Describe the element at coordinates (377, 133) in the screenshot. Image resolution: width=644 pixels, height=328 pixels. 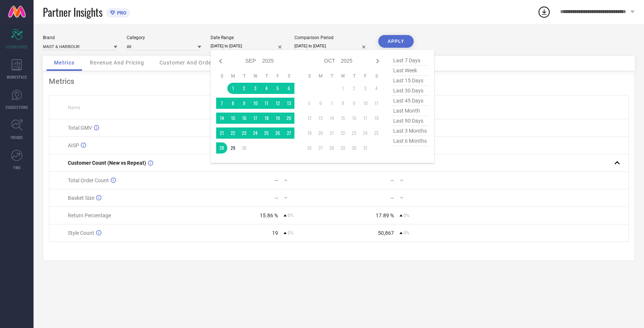
I see `td: Sat Oct 25 2025` at that location.